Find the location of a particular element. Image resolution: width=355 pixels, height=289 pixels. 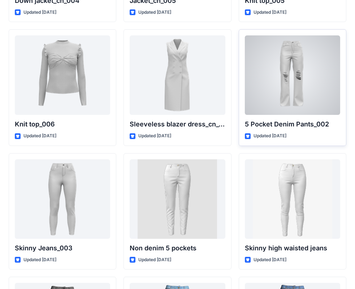

p: Non denim 5 pockets is located at coordinates (177, 248).